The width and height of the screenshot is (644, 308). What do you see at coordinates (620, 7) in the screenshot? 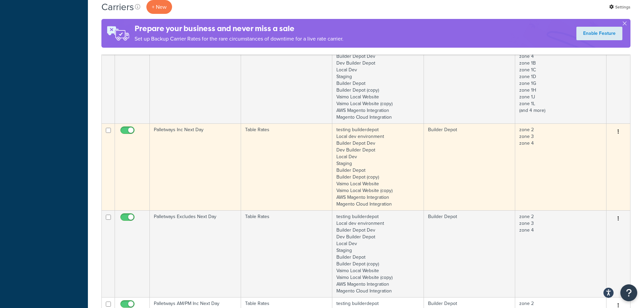
I see `a: Settings` at bounding box center [620, 7].